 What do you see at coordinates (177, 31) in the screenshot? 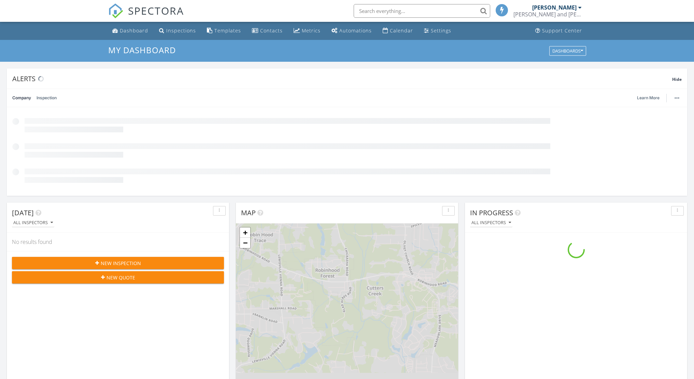
I see `a: Inspections` at bounding box center [177, 31].